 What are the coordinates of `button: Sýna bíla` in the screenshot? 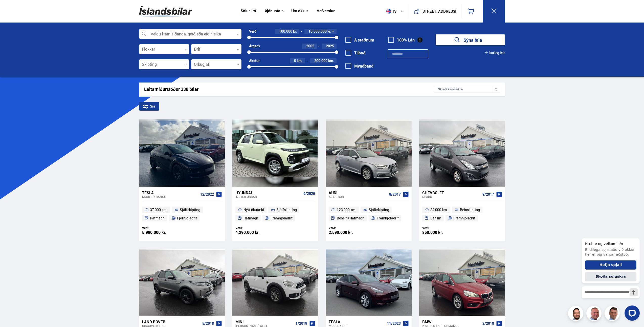 It's located at (471, 40).